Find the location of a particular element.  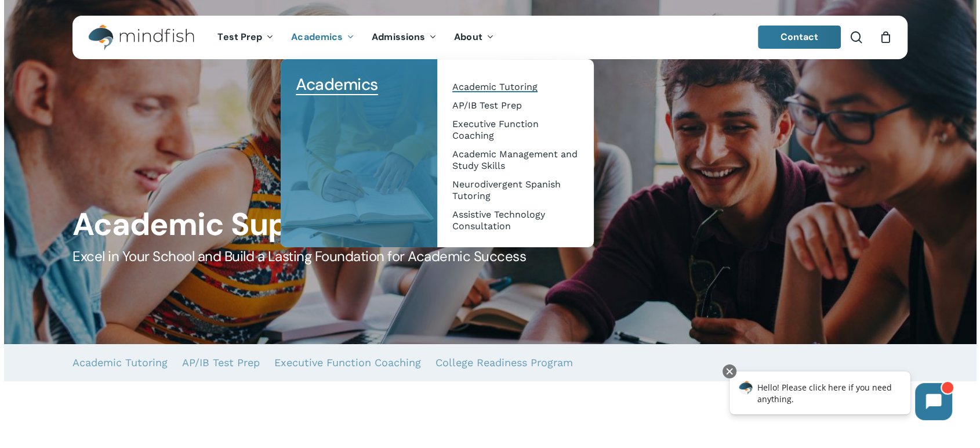

span: Hello! Please click here if you need anything. is located at coordinates (108, 31).